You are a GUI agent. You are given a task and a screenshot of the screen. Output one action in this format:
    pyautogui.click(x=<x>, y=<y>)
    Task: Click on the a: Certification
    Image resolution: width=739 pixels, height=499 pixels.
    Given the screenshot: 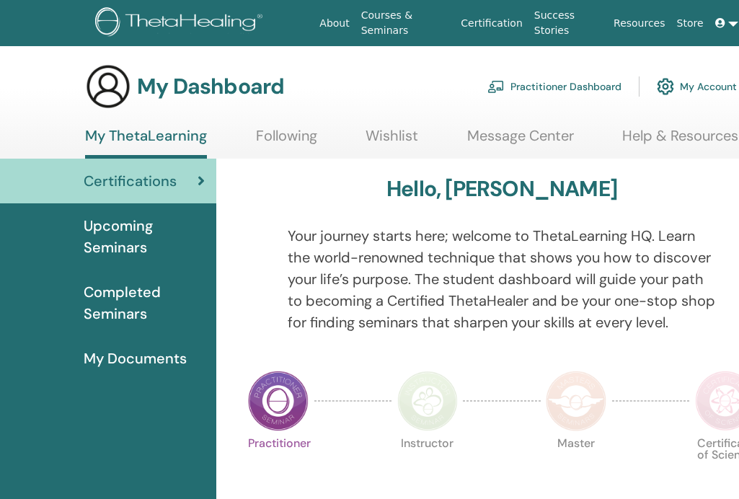 What is the action you would take?
    pyautogui.click(x=491, y=23)
    